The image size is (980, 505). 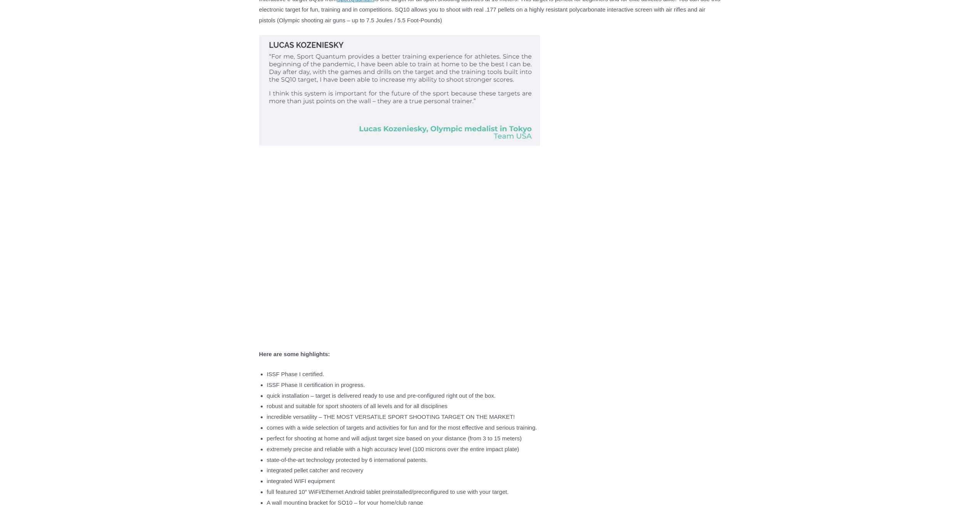 I want to click on li: quick installation – target is delivered ready to use and pre-configured right out of the box., so click(x=494, y=396).